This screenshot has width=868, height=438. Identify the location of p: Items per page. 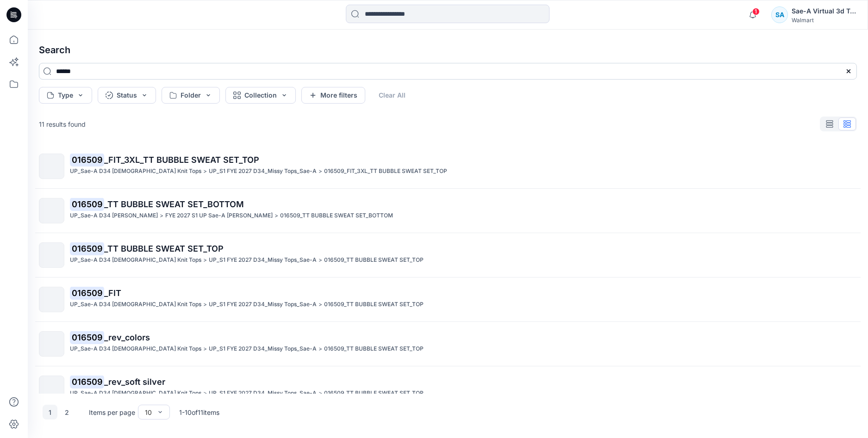
(112, 412).